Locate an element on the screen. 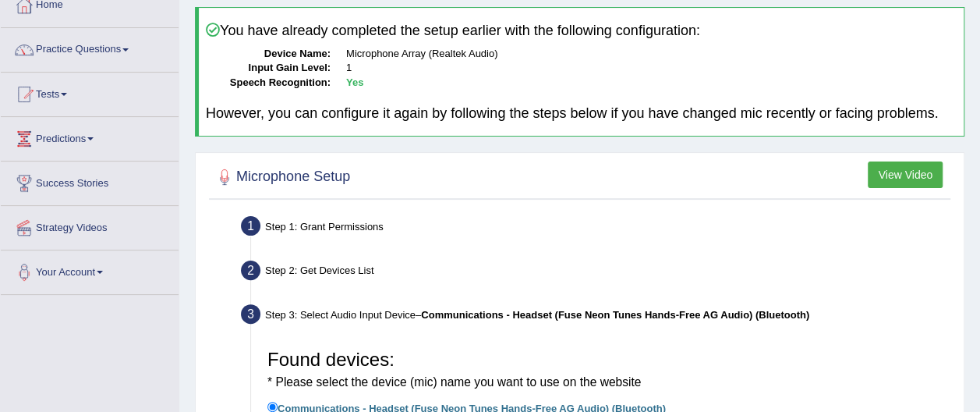  a: Tests is located at coordinates (89, 92).